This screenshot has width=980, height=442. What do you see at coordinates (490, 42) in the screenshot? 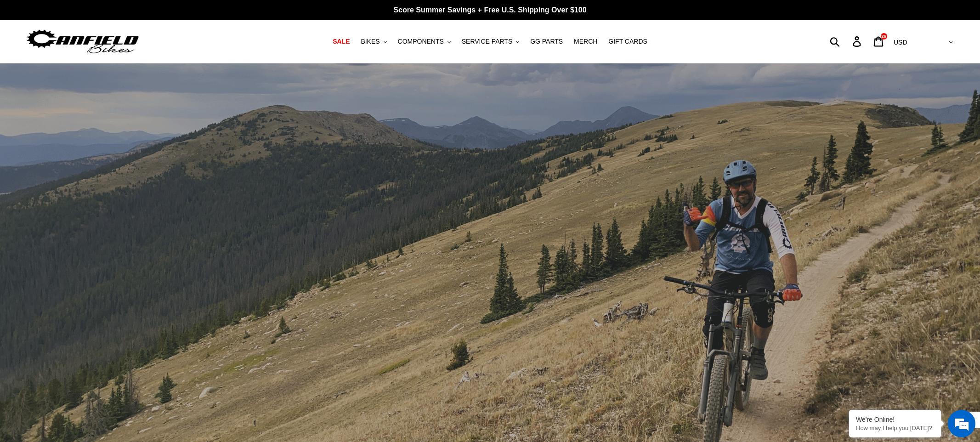
I see `button: SERVICE PARTS` at bounding box center [490, 42].